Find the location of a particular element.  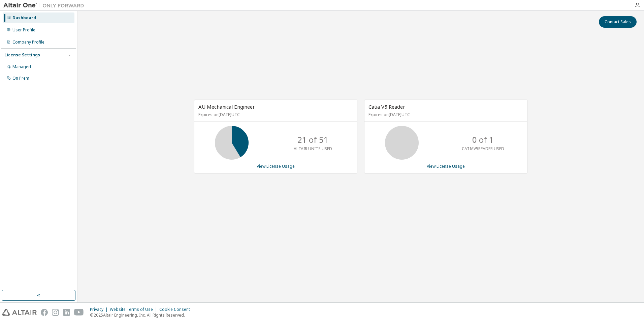

img: linkedin.svg is located at coordinates (67, 312).